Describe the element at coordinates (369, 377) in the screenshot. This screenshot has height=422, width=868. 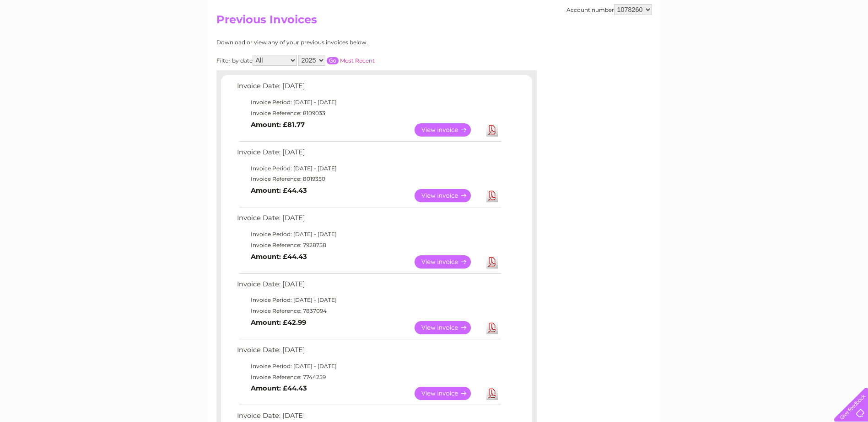
I see `td: Invoice Reference: 7744259` at that location.